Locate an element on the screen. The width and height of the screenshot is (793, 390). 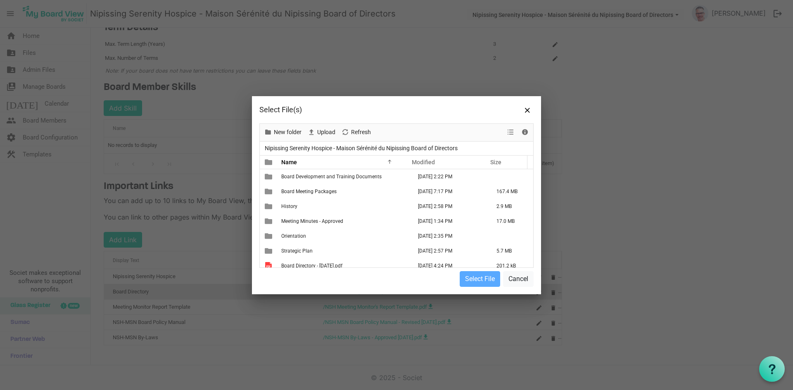
button: Close is located at coordinates (527, 110).